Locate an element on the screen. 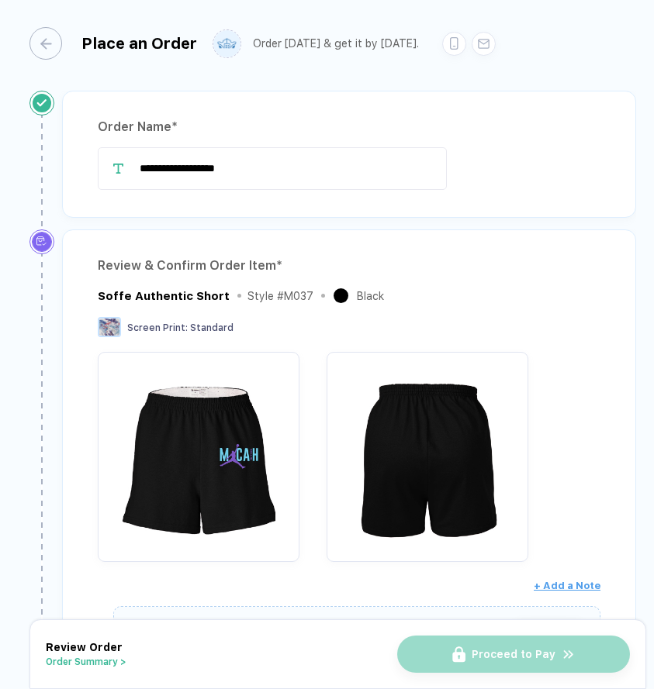 Image resolution: width=654 pixels, height=689 pixels. button: + Add a Note is located at coordinates (567, 586).